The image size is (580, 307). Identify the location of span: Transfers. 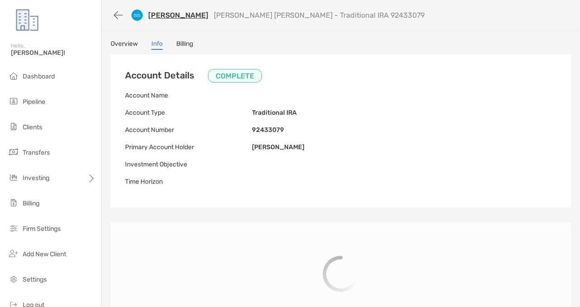
(36, 152).